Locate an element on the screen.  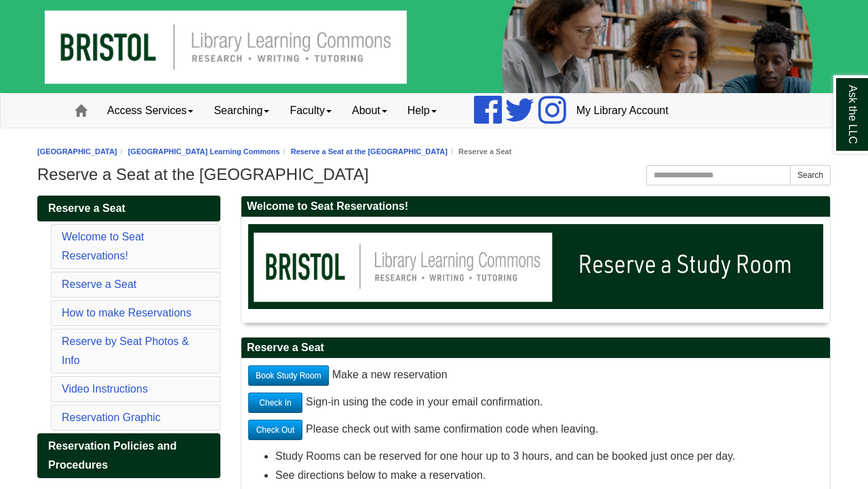
span: Reservation Policies and Procedures is located at coordinates (112, 454).